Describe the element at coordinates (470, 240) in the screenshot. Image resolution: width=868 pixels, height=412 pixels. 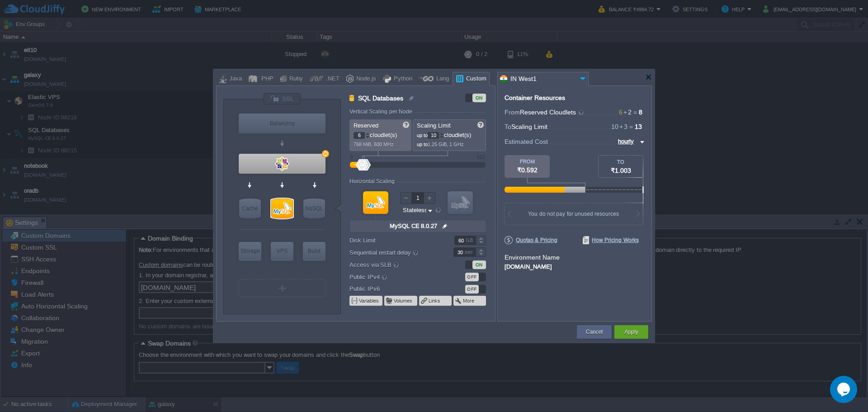
I see `div: GB` at that location.